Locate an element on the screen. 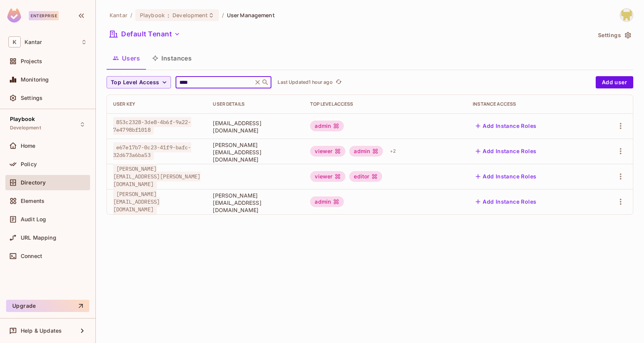 The height and width of the screenshot is (343, 644). span: K is located at coordinates (14, 42).